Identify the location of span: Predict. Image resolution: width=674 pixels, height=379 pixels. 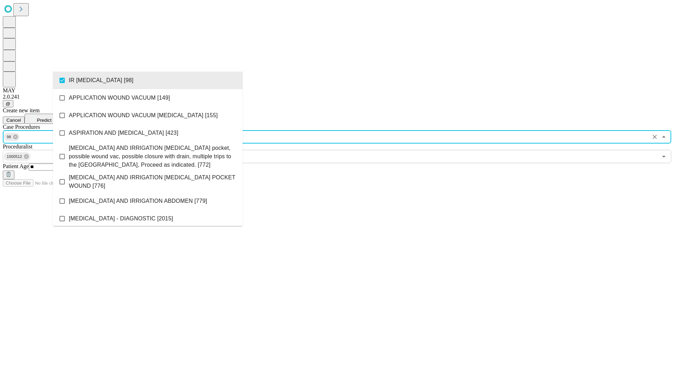
(44, 120).